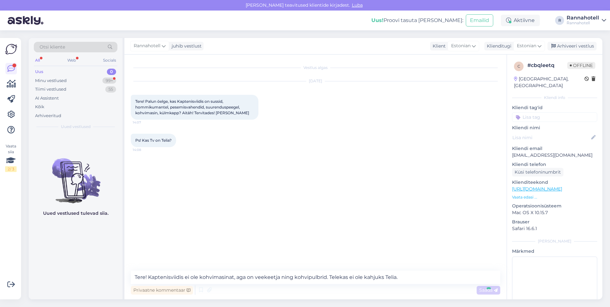 The height and width of the screenshot is (307, 610). What do you see at coordinates (555, 98) in the screenshot?
I see `div: Kliendi info` at bounding box center [555, 98].